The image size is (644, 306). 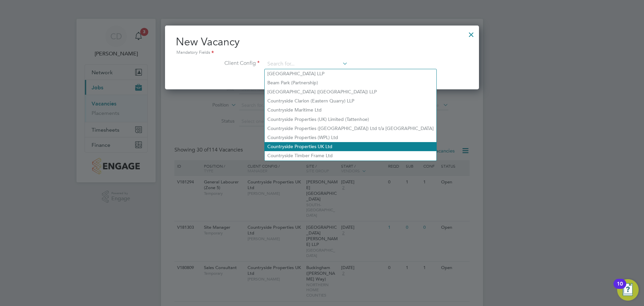 What do you see at coordinates (351, 156) in the screenshot?
I see `li: Countryside Timber Frame Ltd` at bounding box center [351, 156].